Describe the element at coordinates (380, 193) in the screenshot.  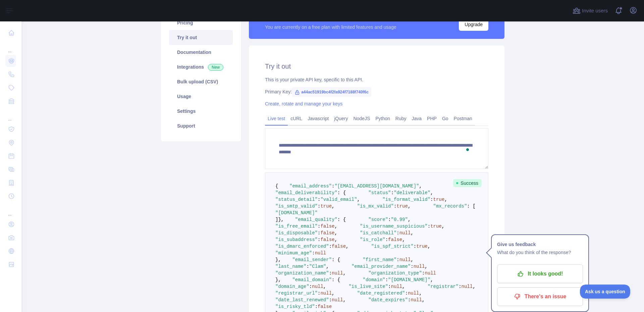
I see `span: "status"` at that location.